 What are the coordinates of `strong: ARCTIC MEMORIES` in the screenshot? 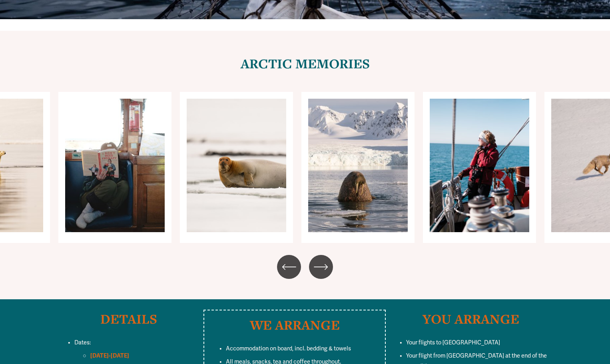 It's located at (305, 64).